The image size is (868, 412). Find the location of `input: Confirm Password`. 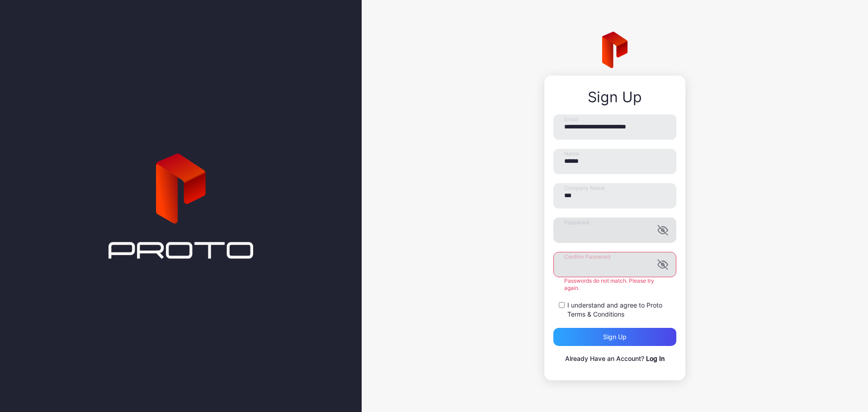

input: Confirm Password is located at coordinates (615, 265).